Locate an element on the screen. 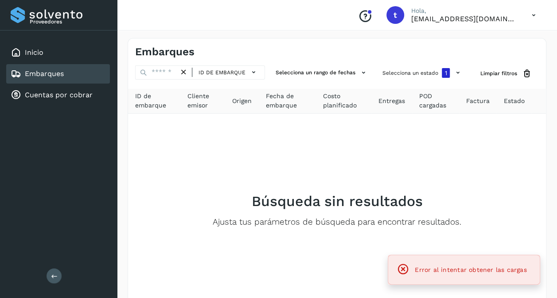  p: Proveedores is located at coordinates (68, 22).